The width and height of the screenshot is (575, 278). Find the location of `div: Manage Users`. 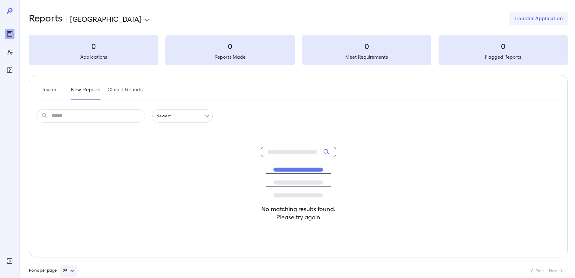

div: Manage Users is located at coordinates (10, 52).